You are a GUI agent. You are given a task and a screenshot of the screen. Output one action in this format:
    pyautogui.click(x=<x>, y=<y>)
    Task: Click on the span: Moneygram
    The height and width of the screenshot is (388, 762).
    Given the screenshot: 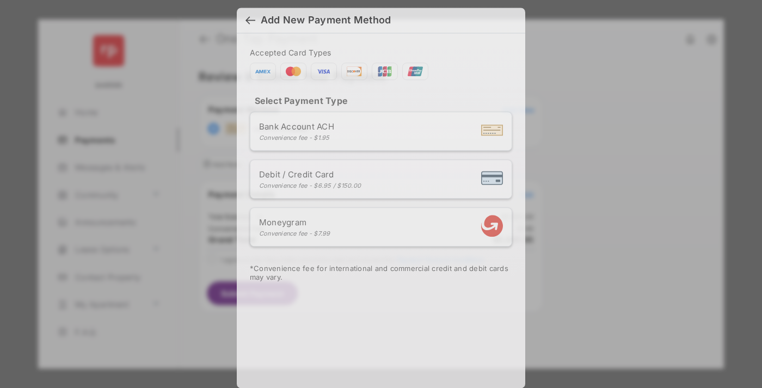 What is the action you would take?
    pyautogui.click(x=294, y=222)
    